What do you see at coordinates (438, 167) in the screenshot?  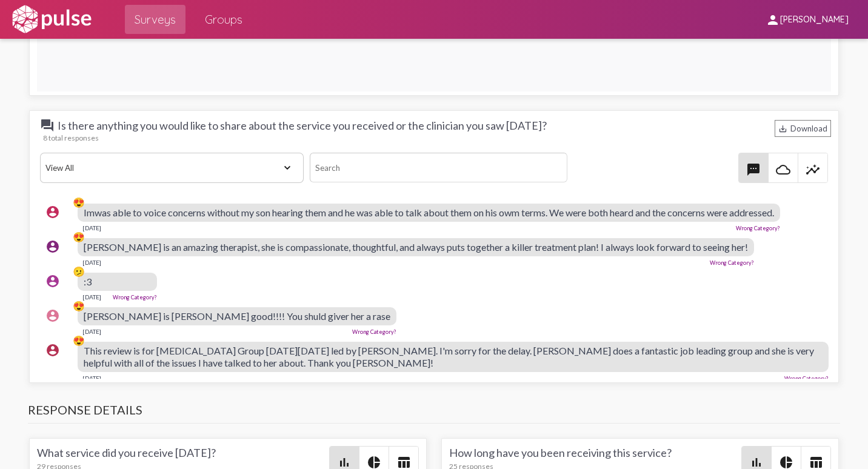 I see `input: Search` at bounding box center [438, 167].